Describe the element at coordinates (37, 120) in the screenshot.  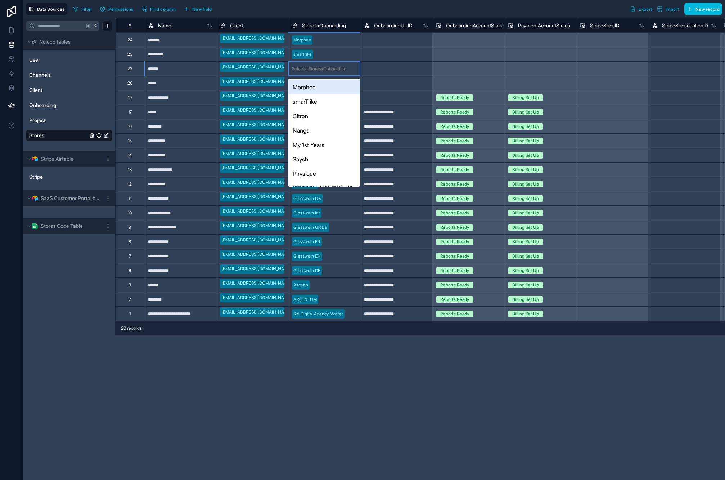
I see `span: Project` at that location.